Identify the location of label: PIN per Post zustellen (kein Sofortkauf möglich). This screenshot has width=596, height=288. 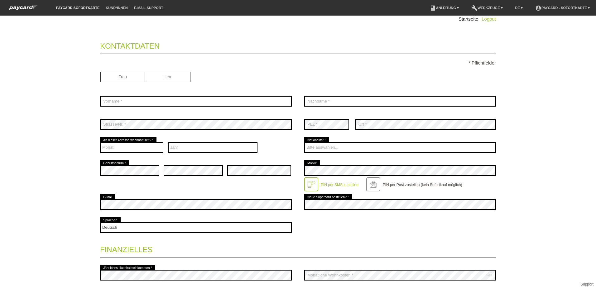
(423, 185).